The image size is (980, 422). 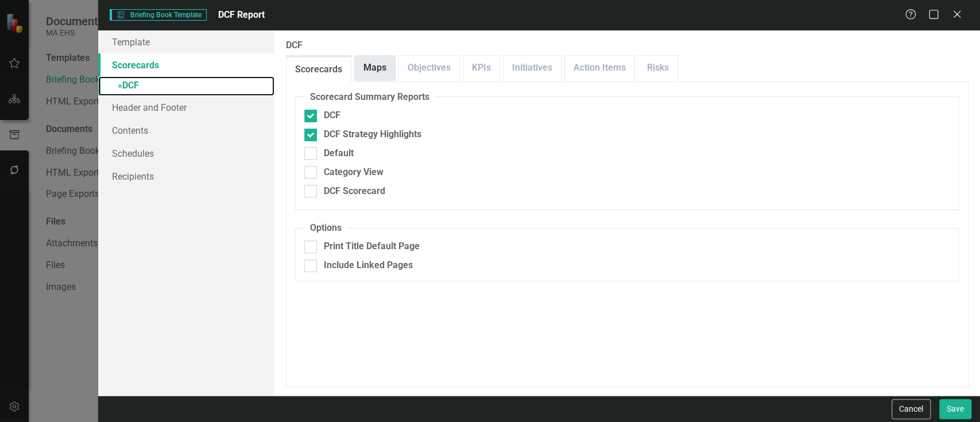 I want to click on label: DCF, so click(x=627, y=45).